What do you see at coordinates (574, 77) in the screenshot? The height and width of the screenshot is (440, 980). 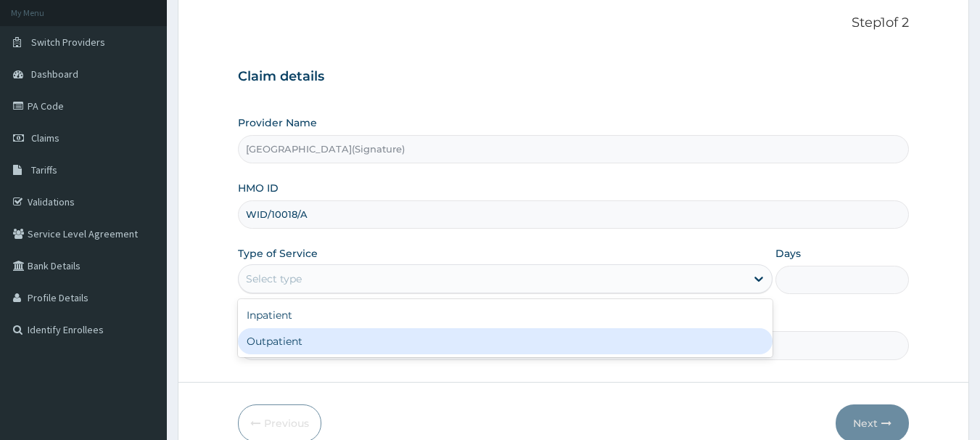 I see `h3: Claim details` at bounding box center [574, 77].